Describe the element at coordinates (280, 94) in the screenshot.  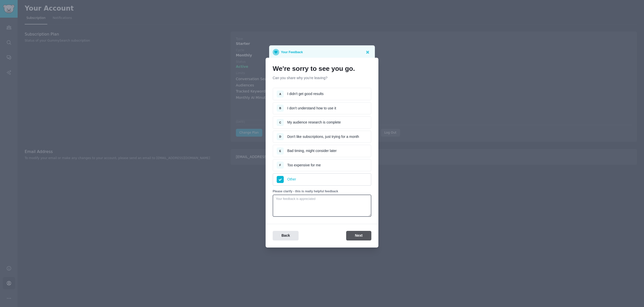
I see `span: A` at that location.